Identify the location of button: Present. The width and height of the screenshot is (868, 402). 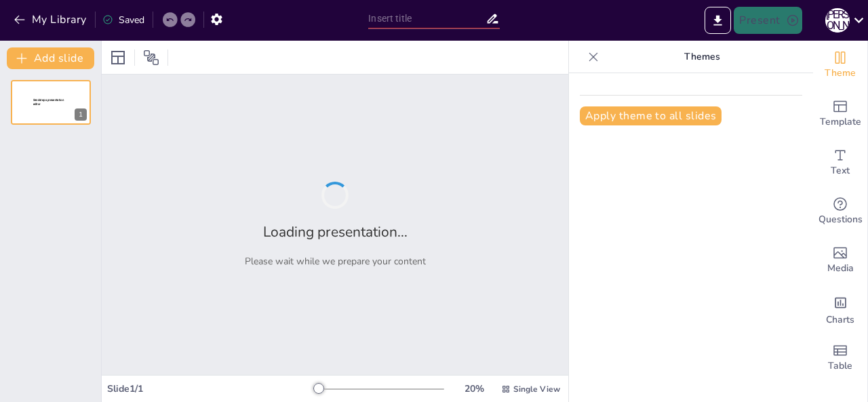
(767, 20).